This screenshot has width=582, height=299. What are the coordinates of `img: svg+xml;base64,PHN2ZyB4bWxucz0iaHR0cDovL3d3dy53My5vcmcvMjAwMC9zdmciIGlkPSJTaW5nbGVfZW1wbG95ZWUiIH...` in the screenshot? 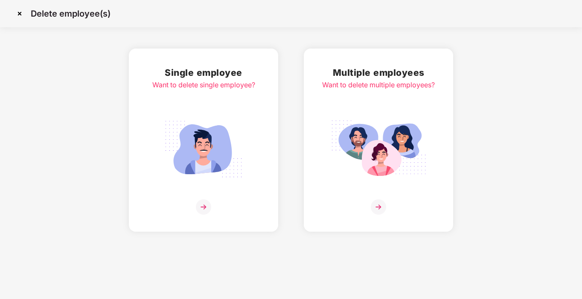 It's located at (203, 149).